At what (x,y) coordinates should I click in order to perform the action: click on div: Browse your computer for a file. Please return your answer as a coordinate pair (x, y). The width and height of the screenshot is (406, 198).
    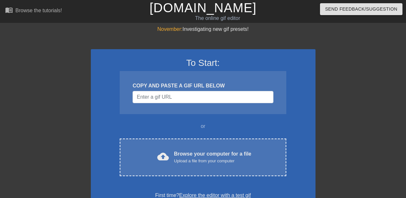
    Looking at the image, I should click on (213, 157).